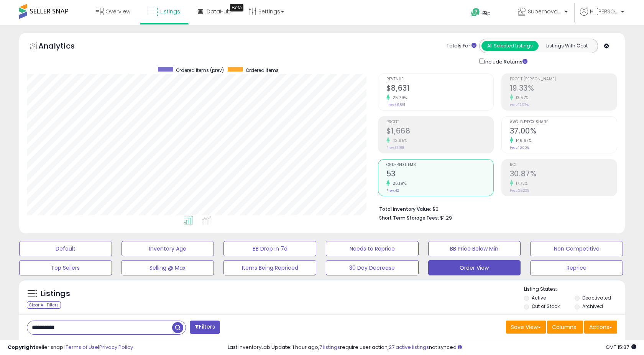 The image size is (644, 355). What do you see at coordinates (440, 79) in the screenshot?
I see `span: Revenue` at bounding box center [440, 79].